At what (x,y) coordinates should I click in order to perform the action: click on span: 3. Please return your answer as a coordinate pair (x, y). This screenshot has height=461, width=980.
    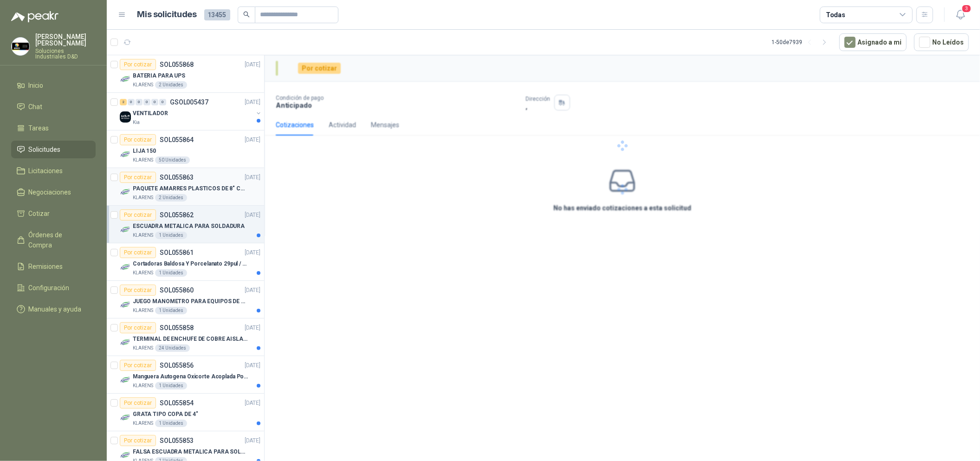
    Looking at the image, I should click on (967, 9).